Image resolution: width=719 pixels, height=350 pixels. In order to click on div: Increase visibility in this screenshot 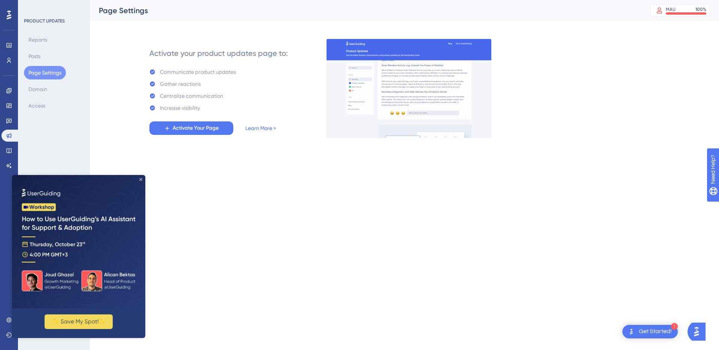, I will do `click(180, 108)`.